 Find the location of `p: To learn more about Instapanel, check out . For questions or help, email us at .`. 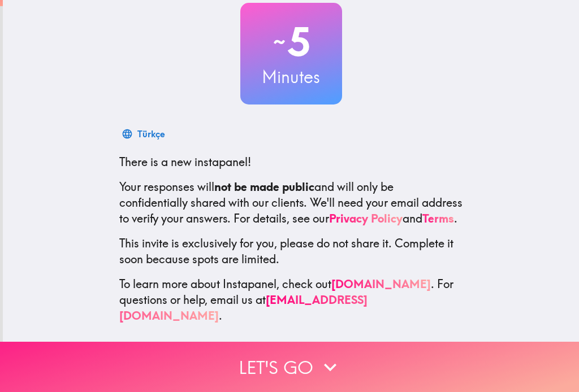

p: To learn more about Instapanel, check out . For questions or help, email us at . is located at coordinates (291, 300).